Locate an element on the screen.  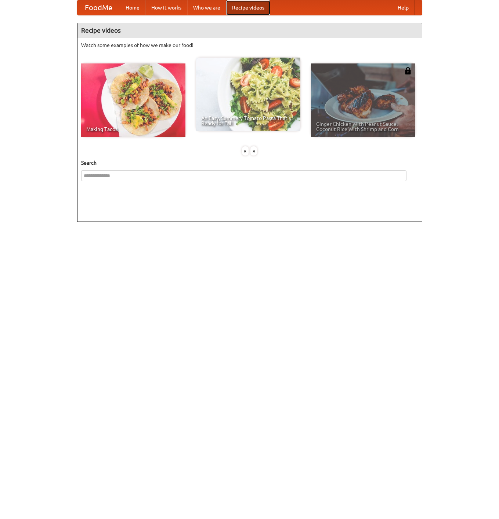
img: 483408.png is located at coordinates (408, 71).